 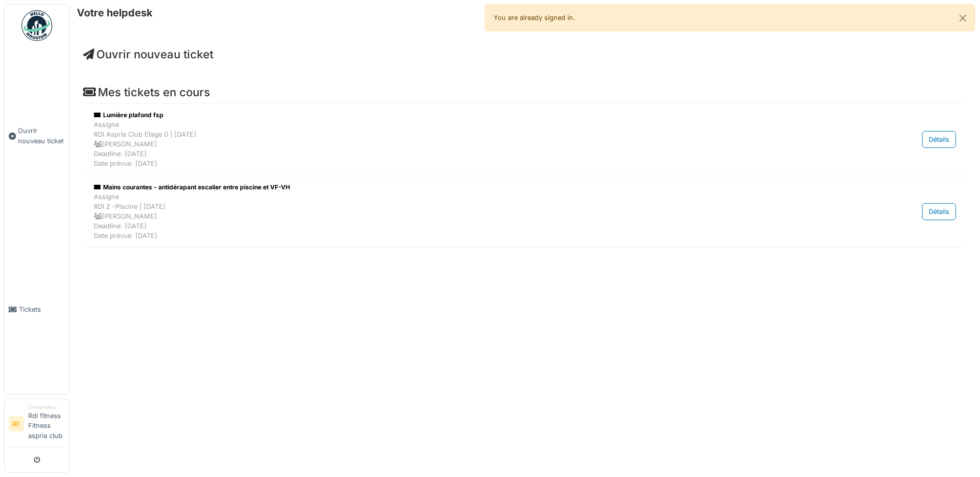 I want to click on h6: Votre helpdesk, so click(x=115, y=13).